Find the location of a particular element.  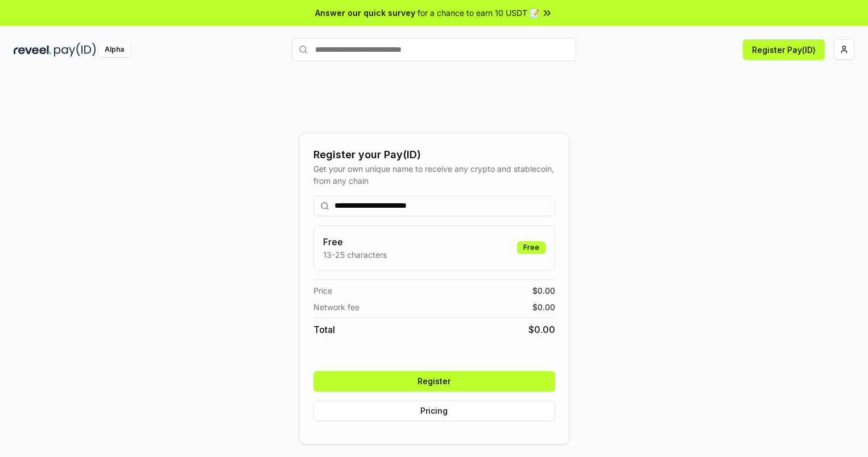

div: Alpha is located at coordinates (115, 49).